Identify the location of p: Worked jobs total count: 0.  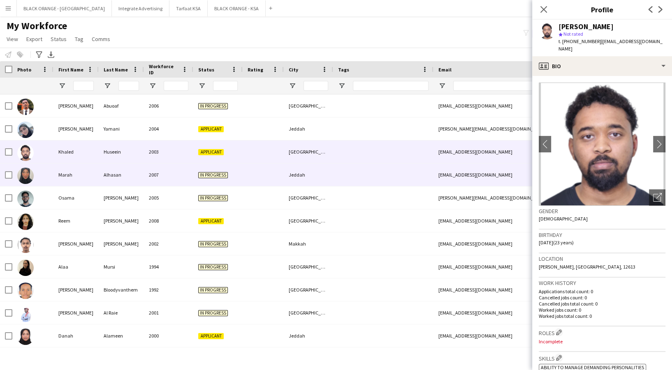
(602, 316).